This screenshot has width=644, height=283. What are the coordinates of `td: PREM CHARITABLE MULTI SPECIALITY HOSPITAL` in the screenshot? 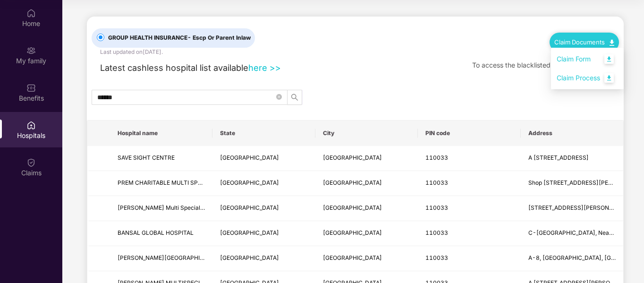 It's located at (161, 183).